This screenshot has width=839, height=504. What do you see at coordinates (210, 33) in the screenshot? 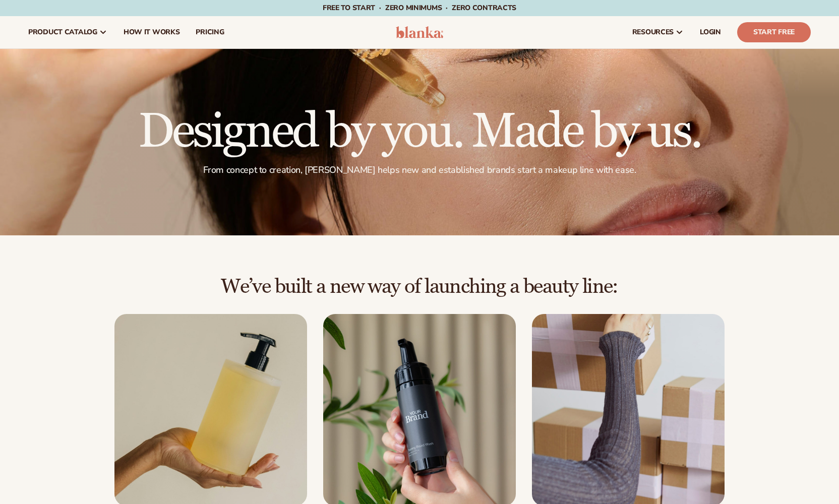
I see `a: pricing` at bounding box center [210, 33].